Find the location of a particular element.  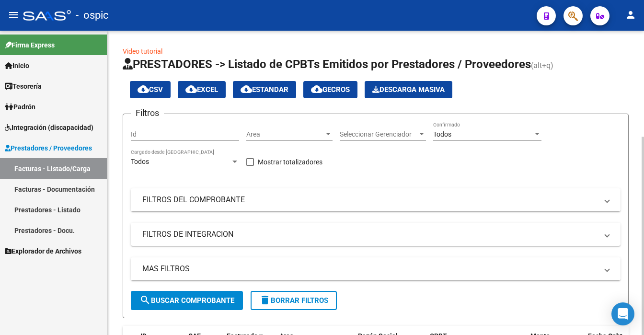

app-download-masive: Descarga masiva de comprobantes (adjuntos) is located at coordinates (408, 90).